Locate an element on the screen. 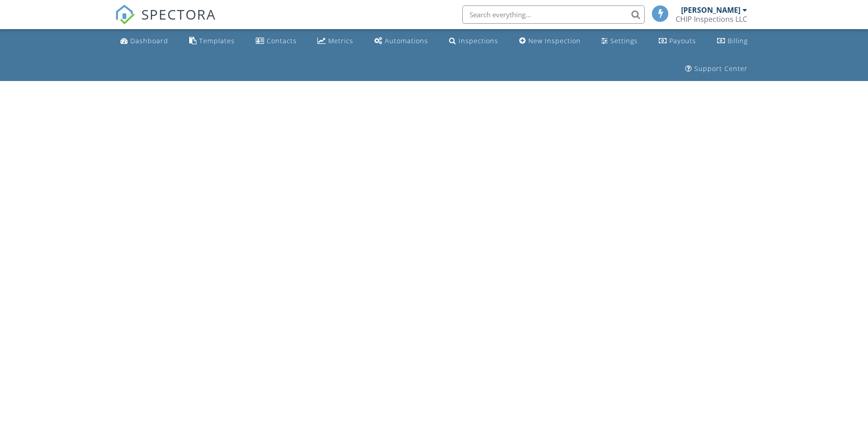 The image size is (868, 426). span: SPECTORA is located at coordinates (178, 14).